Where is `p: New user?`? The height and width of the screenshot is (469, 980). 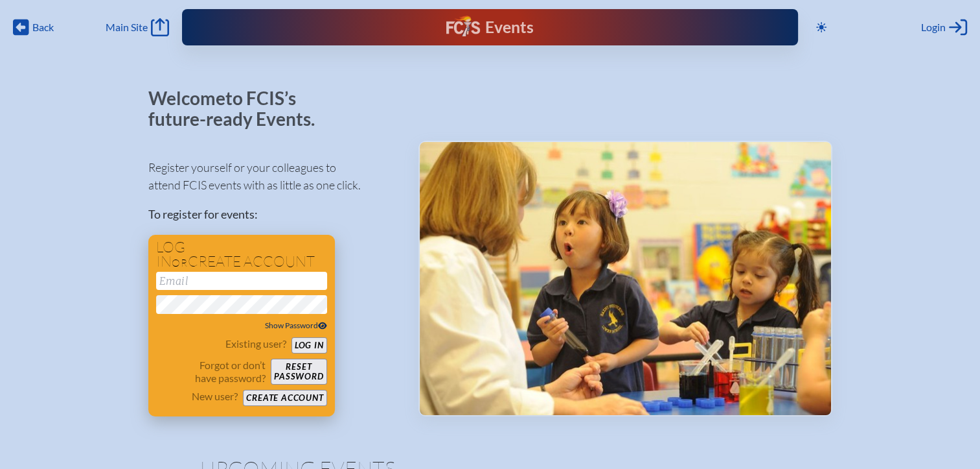
p: New user? is located at coordinates (215, 396).